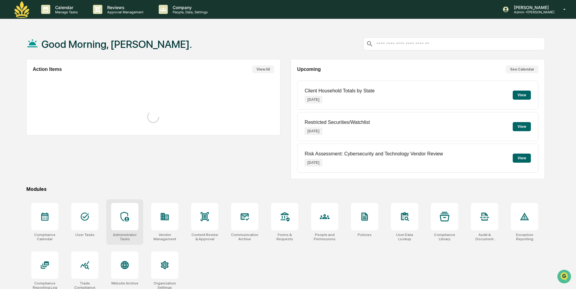  Describe the element at coordinates (25, 91) in the screenshot. I see `span: Data Lookup` at that location.